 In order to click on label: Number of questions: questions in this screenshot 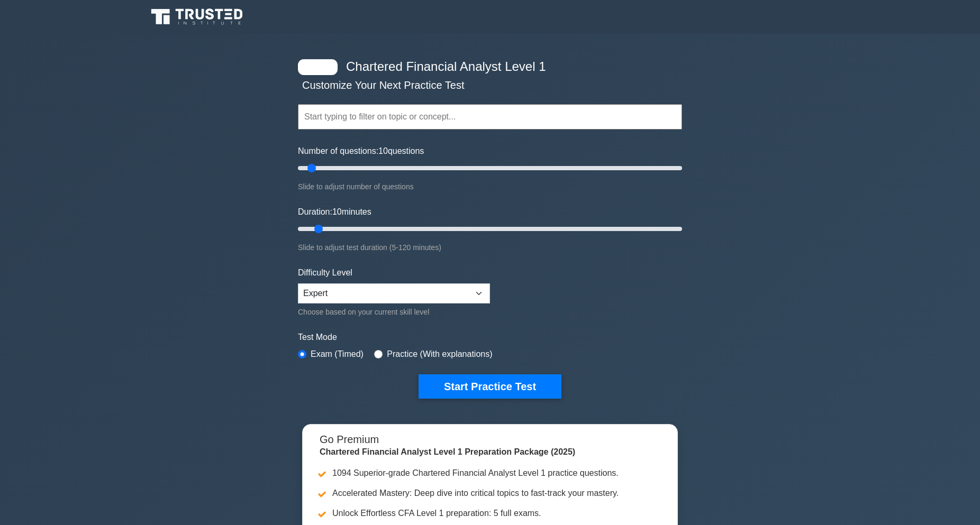, I will do `click(360, 151)`.